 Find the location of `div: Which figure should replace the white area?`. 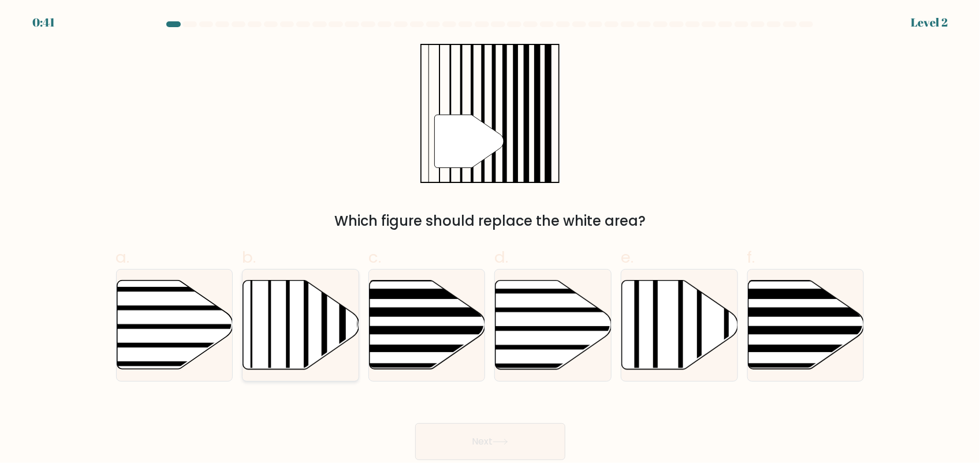

div: Which figure should replace the white area? is located at coordinates (490, 221).